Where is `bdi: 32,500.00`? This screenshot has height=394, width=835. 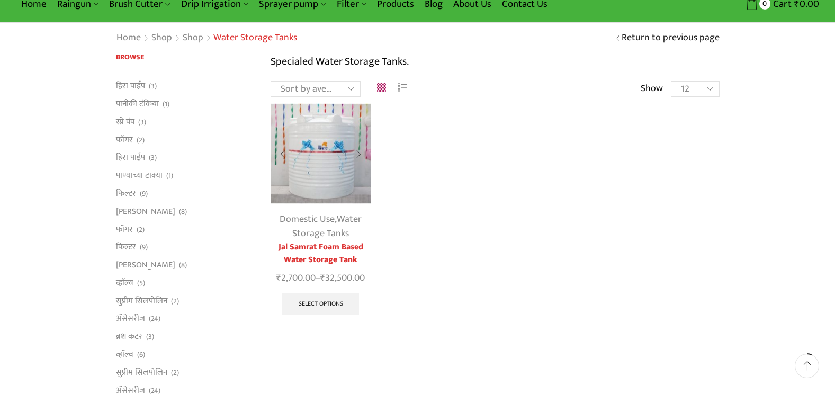
bdi: 32,500.00 is located at coordinates (342, 278).